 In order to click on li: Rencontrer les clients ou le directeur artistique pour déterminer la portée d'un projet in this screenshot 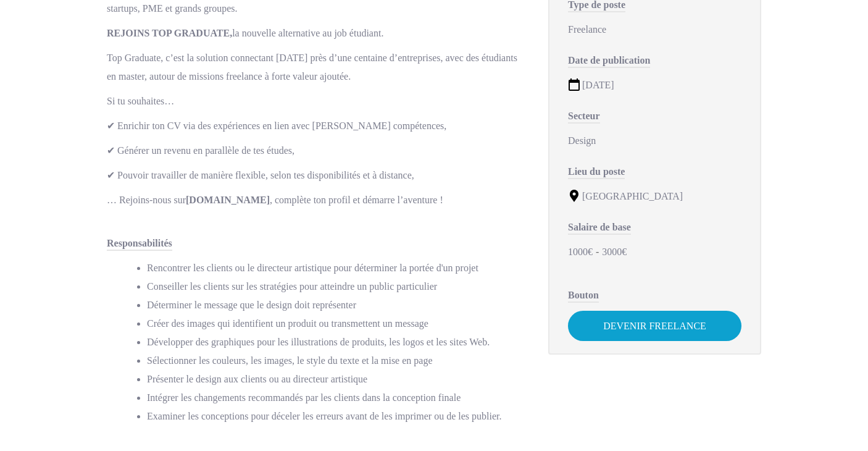, I will do `click(335, 268)`.